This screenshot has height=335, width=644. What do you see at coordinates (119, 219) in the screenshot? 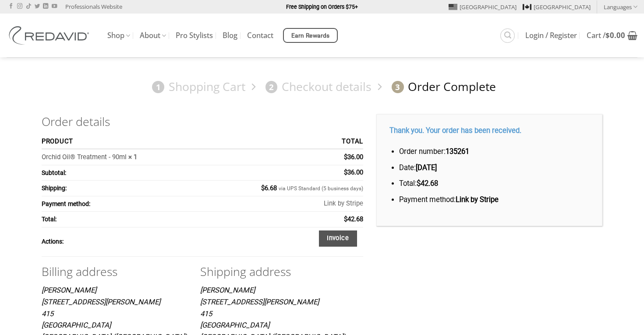
I see `th: Total:` at bounding box center [119, 219].